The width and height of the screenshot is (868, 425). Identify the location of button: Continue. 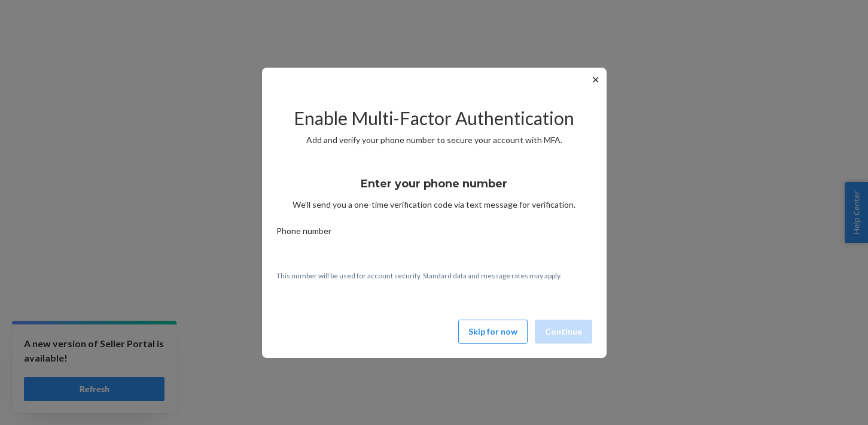
(563, 332).